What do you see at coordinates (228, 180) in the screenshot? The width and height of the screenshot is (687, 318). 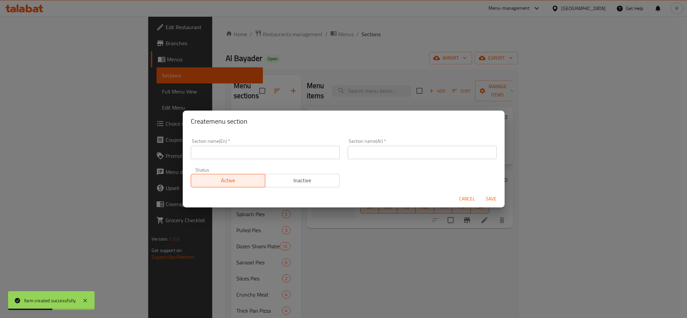 I see `span: Active` at bounding box center [228, 180].